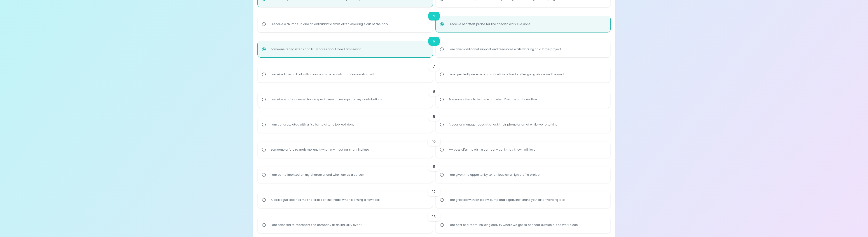 The height and width of the screenshot is (237, 868). What do you see at coordinates (503, 125) in the screenshot?
I see `div: A peer or manager doesn’t check their phone or email while we’re talking` at bounding box center [503, 125].